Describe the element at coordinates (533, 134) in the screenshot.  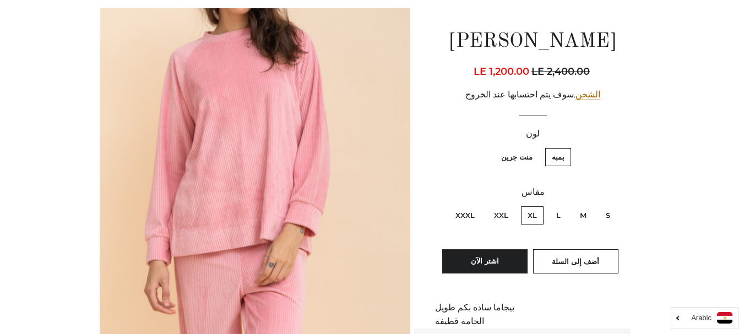
I see `label: لون` at that location.